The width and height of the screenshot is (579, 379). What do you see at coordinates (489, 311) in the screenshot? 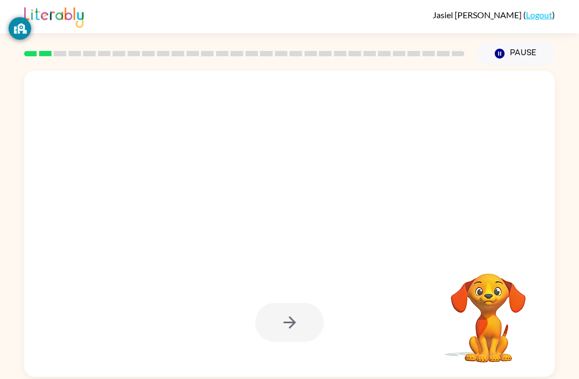
I see `video: Your browser must support playing .mp4 files to use Literably. Please try using another browser.` at bounding box center [489, 311].